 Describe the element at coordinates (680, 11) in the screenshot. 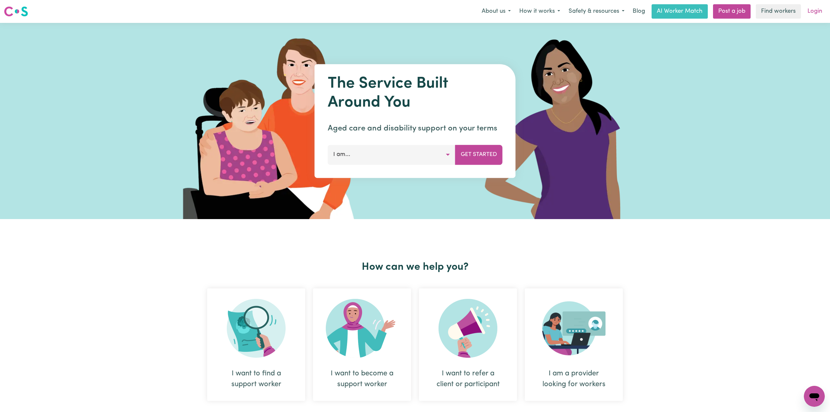

I see `a: AI Worker Match` at that location.